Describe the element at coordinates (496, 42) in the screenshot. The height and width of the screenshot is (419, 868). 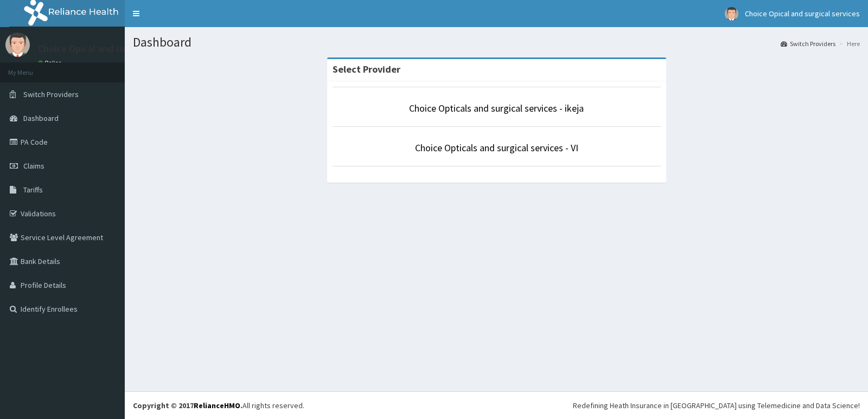
I see `h1: Dashboard` at that location.